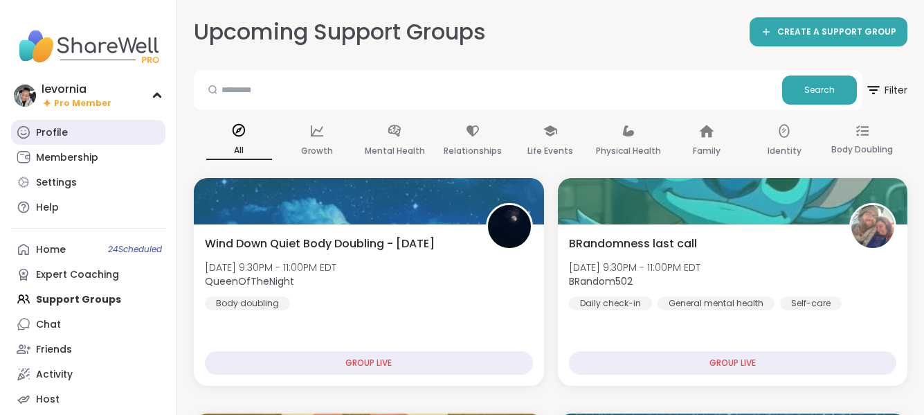 This screenshot has height=415, width=924. Describe the element at coordinates (78, 275) in the screenshot. I see `div: Expert Coaching` at that location.